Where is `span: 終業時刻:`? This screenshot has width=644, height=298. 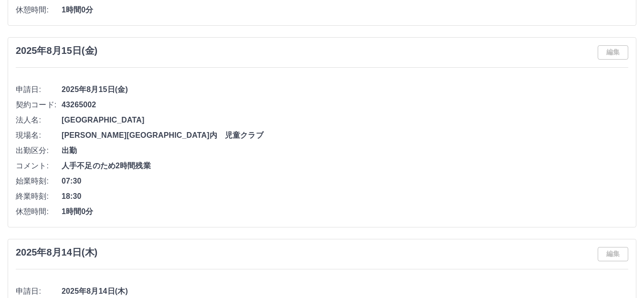 span: 終業時刻: is located at coordinates (39, 197).